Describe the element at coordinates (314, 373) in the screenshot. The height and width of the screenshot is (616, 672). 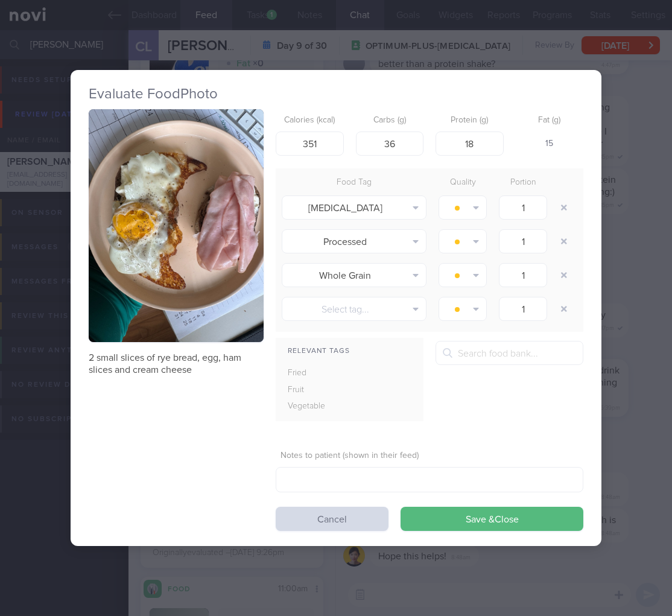
I see `div: Fried` at that location.